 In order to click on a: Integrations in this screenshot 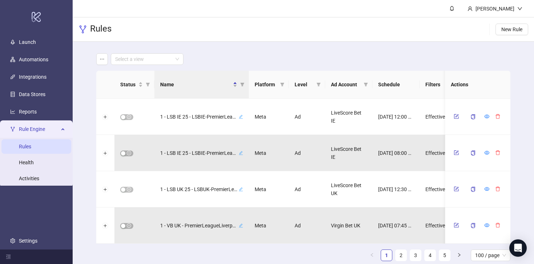, I will do `click(33, 77)`.